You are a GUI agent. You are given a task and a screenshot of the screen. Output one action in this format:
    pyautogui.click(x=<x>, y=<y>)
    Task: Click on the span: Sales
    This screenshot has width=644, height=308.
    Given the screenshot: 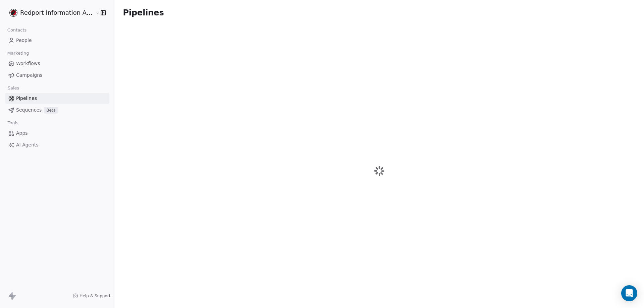 What is the action you would take?
    pyautogui.click(x=14, y=88)
    